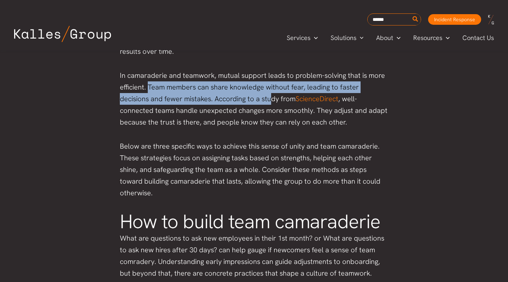 The image size is (508, 282). I want to click on span: Contact Us, so click(478, 38).